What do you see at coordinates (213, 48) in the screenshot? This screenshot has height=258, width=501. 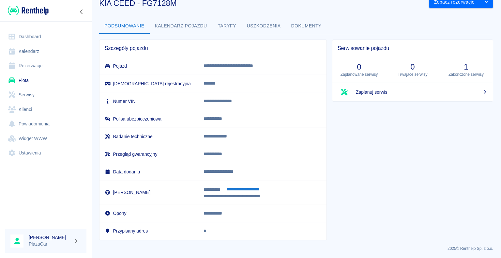 I see `span: Szczegóły pojazdu` at bounding box center [213, 48].